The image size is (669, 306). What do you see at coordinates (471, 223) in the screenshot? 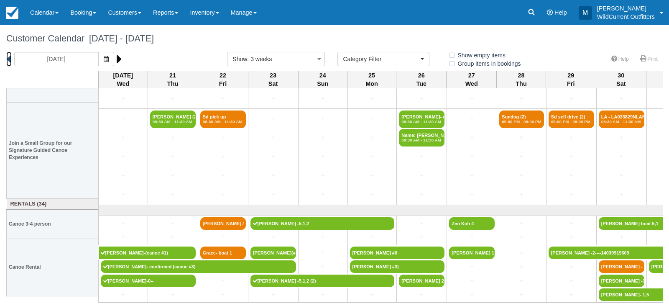
I see `a: Zen Koh 4` at bounding box center [471, 223].